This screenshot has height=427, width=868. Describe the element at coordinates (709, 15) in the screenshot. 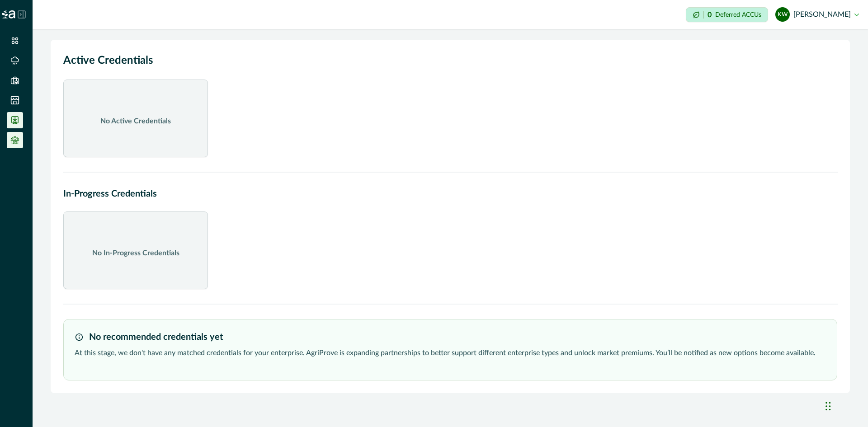

I see `p: 0` at that location.